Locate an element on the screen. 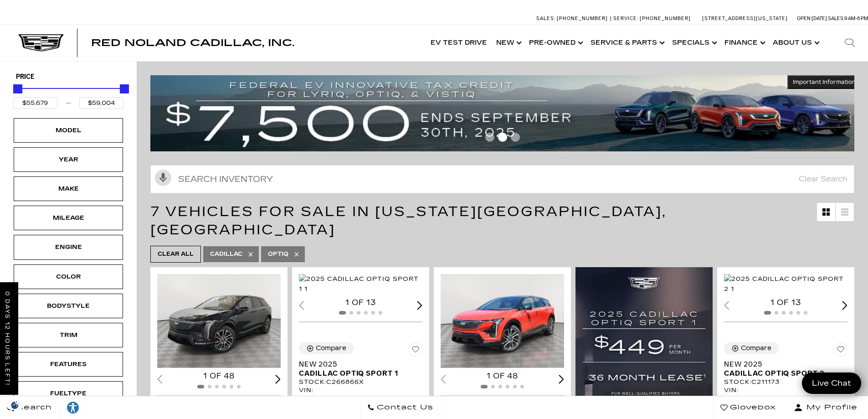  span: Glovebox is located at coordinates (752, 408).